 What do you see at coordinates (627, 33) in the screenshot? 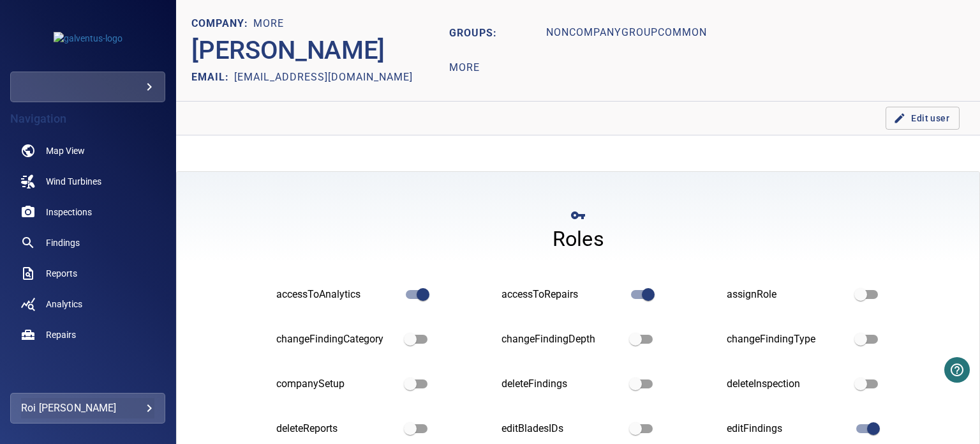
I see `h1: nonCompanyGroupCommon` at bounding box center [627, 33].